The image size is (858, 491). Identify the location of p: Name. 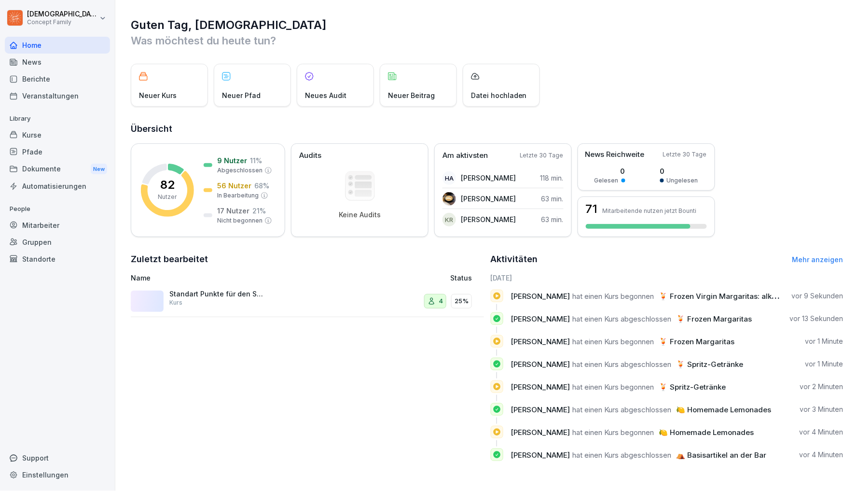
(241, 277).